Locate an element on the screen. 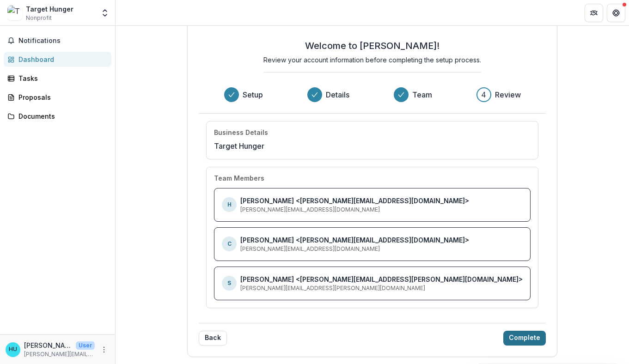  div: Hannah Urie is located at coordinates (13, 350).